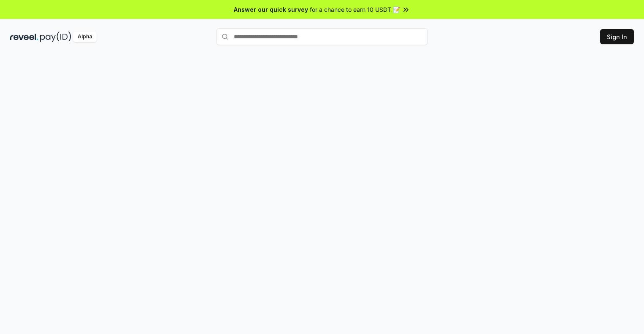  What do you see at coordinates (355, 9) in the screenshot?
I see `span: for a chance to earn 10 USDT 📝` at bounding box center [355, 9].